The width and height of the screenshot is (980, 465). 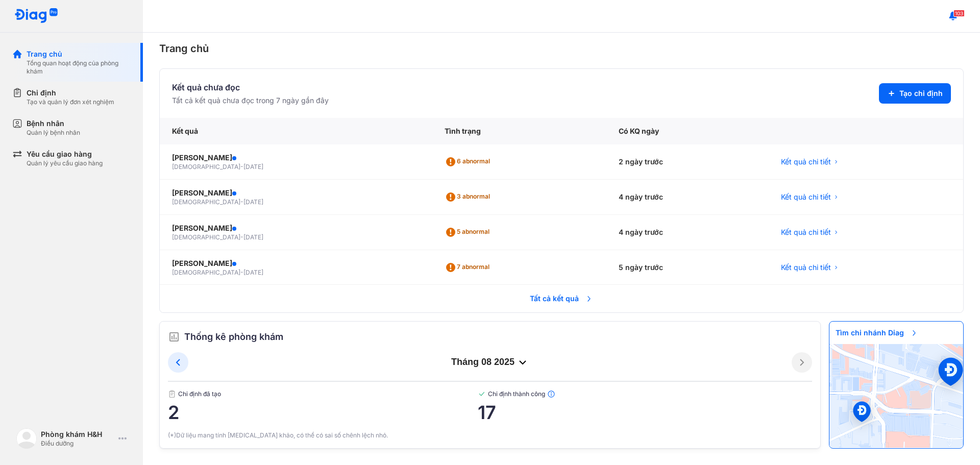 What do you see at coordinates (561, 299) in the screenshot?
I see `span: Tất cả kết quả` at bounding box center [561, 299].